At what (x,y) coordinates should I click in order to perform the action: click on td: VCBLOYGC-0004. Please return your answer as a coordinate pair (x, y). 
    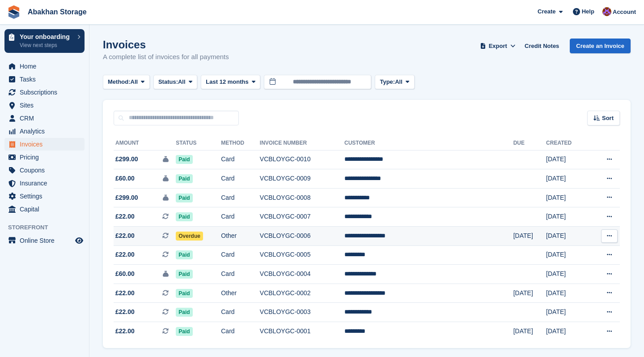
    Looking at the image, I should click on (302, 274).